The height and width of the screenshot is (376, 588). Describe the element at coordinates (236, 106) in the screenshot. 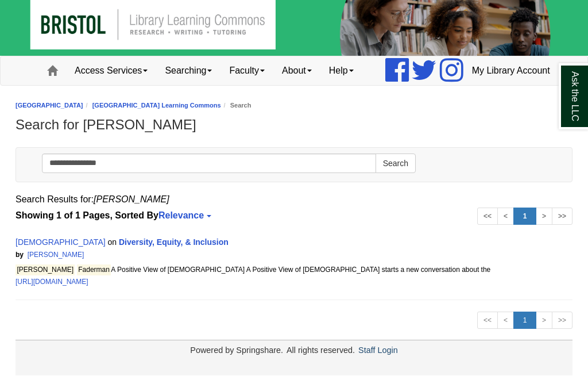

I see `li: Search` at that location.